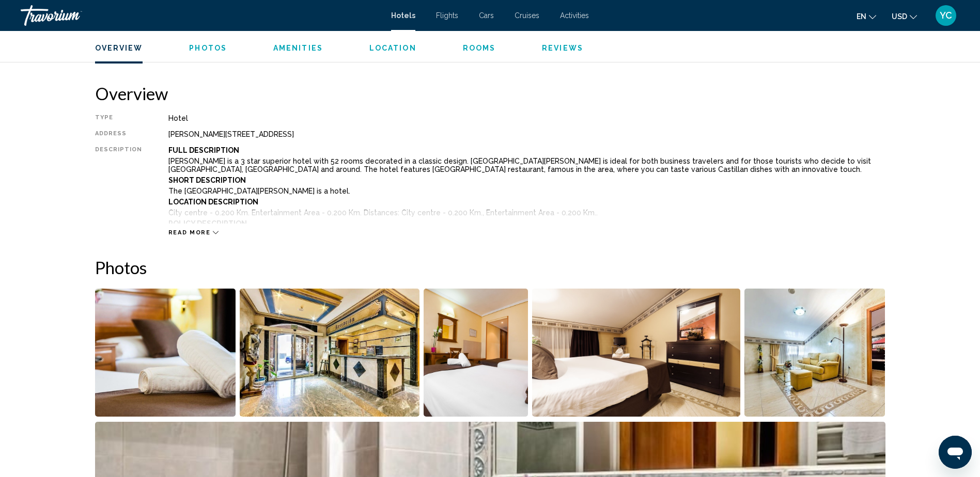  Describe the element at coordinates (486, 15) in the screenshot. I see `a: Cars` at that location.